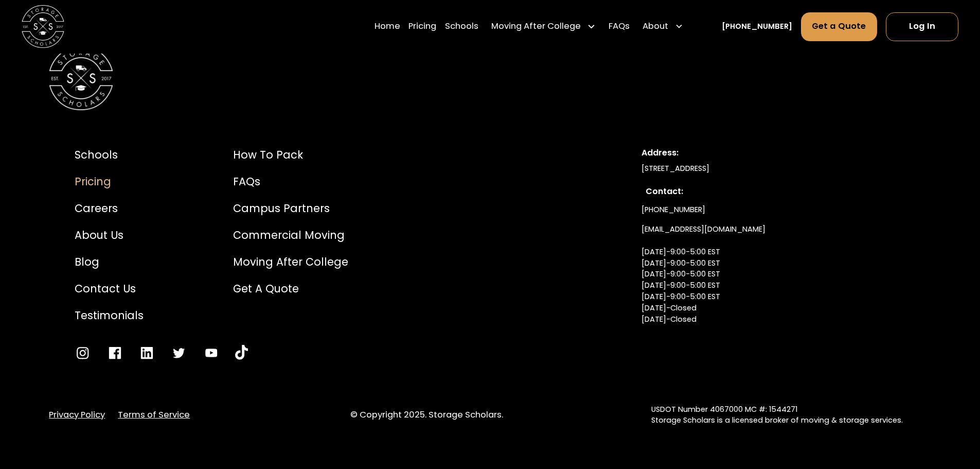 The width and height of the screenshot is (980, 469). What do you see at coordinates (291, 235) in the screenshot?
I see `a: Commercial Moving` at bounding box center [291, 235].